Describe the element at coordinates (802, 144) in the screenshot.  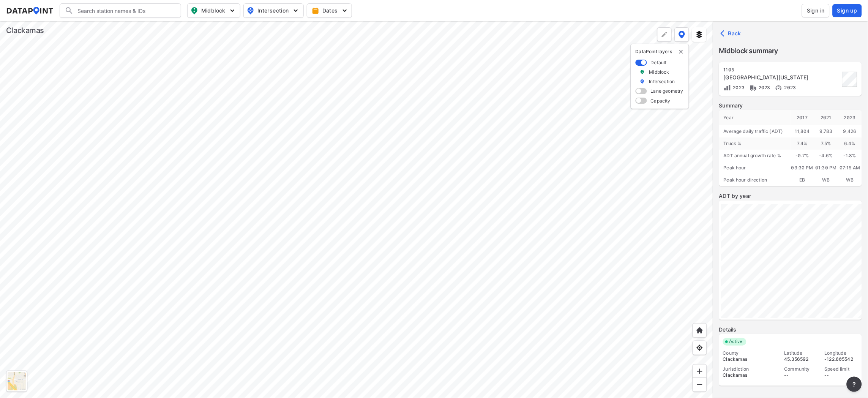
I see `div: 7.4 %` at that location.